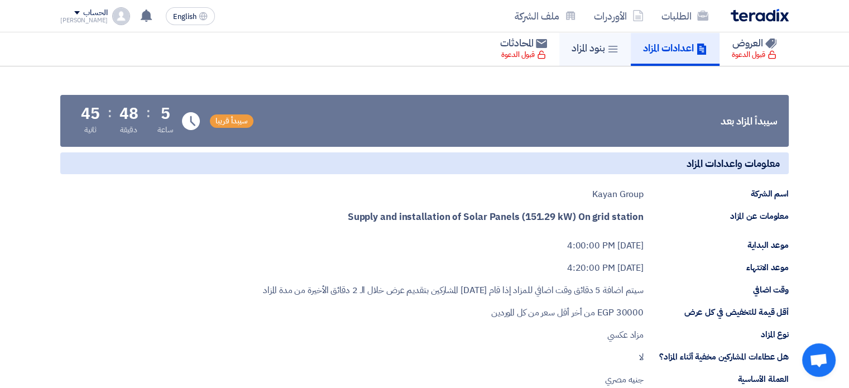 The width and height of the screenshot is (849, 388). Describe the element at coordinates (629, 312) in the screenshot. I see `span: 30000` at that location.